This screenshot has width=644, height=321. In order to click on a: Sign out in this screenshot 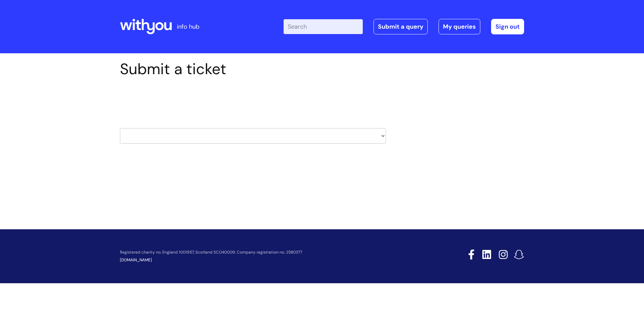, I will do `click(508, 27)`.